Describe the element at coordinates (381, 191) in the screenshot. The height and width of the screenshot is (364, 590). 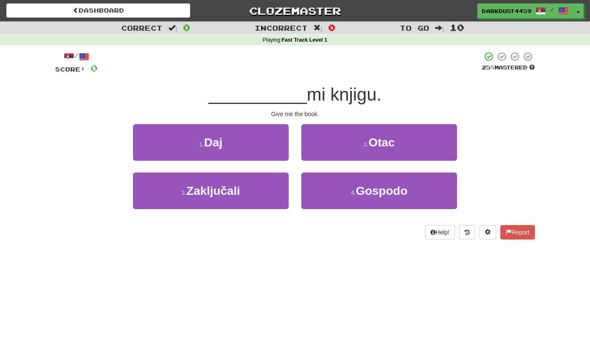
I see `span: Gospodo` at that location.